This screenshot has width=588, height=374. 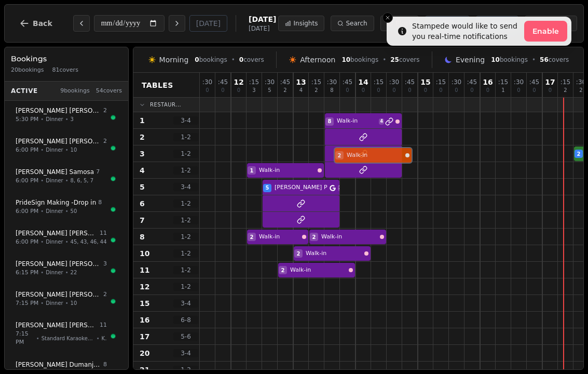 What do you see at coordinates (82, 180) in the screenshot?
I see `span: 8, 6, 5, 7` at bounding box center [82, 180].